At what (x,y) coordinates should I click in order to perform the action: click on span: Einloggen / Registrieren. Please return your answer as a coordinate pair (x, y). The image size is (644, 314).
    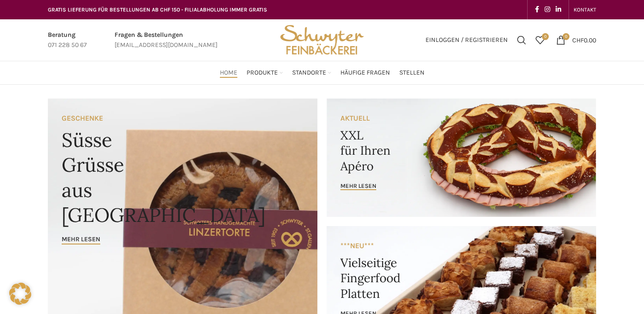
    Looking at the image, I should click on (467, 40).